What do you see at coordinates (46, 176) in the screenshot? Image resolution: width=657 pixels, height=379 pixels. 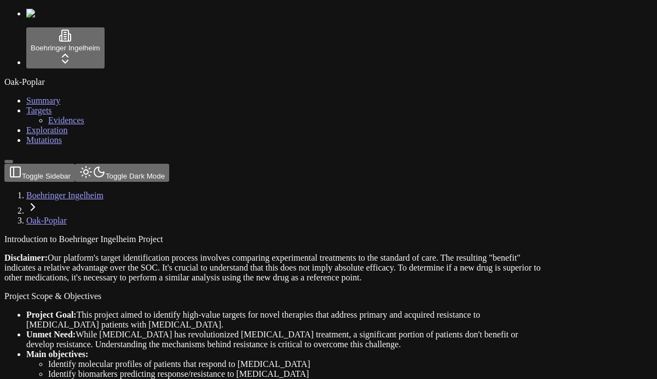 I see `span: Toggle Sidebar` at bounding box center [46, 176].